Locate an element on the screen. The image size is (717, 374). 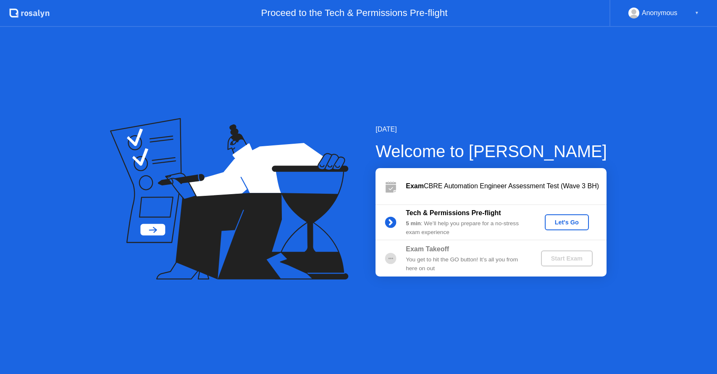
b: Exam is located at coordinates (415, 186).